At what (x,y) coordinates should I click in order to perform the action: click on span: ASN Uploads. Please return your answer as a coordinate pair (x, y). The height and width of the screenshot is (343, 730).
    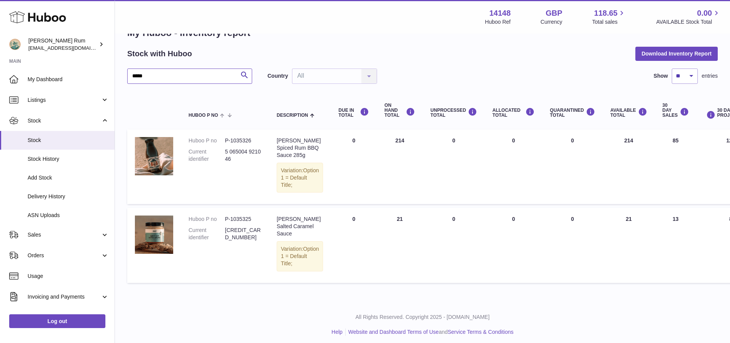
    Looking at the image, I should click on (68, 215).